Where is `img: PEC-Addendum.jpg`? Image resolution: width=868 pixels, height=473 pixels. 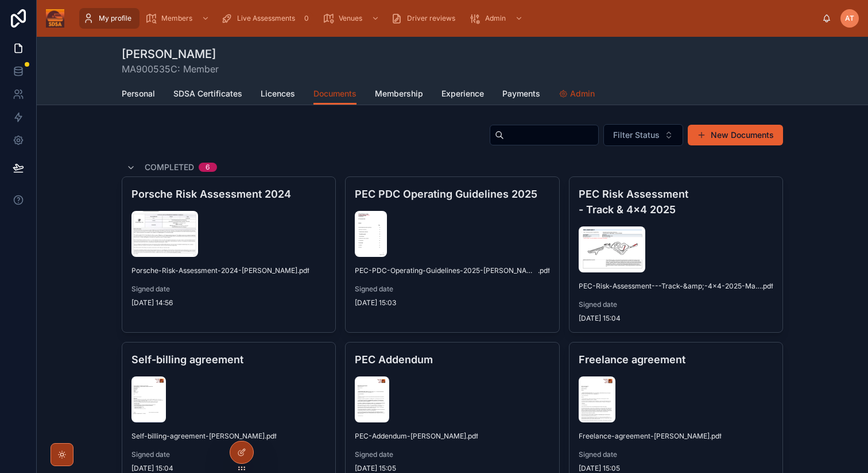
img: PEC-Addendum.jpg is located at coordinates (372, 399).